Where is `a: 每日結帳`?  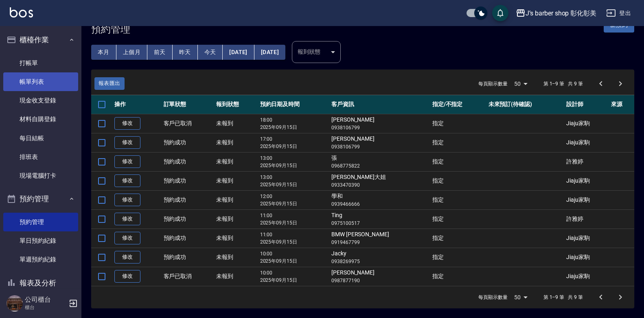
a: 每日結帳 is located at coordinates (40, 138).